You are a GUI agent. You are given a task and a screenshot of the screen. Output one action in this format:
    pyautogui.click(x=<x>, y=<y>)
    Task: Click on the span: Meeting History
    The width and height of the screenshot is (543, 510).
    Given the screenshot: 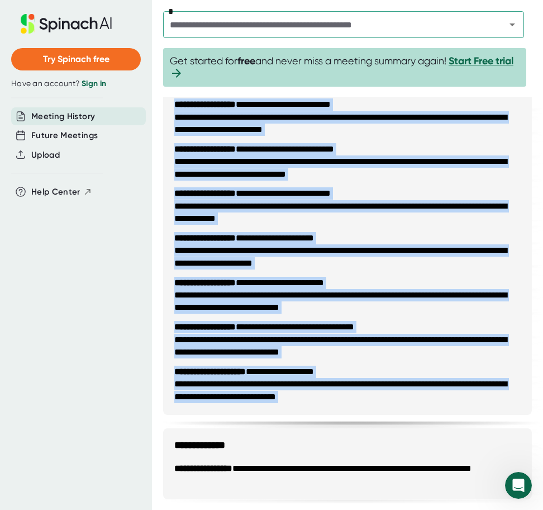 What is the action you would take?
    pyautogui.click(x=63, y=116)
    